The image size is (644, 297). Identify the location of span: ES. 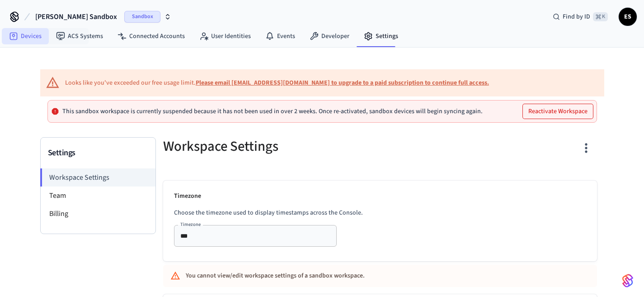
(628, 17).